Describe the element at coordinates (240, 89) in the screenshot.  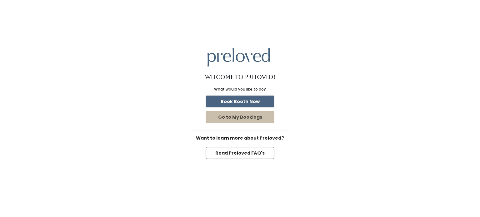
I see `div: What would you like to do?` at that location.